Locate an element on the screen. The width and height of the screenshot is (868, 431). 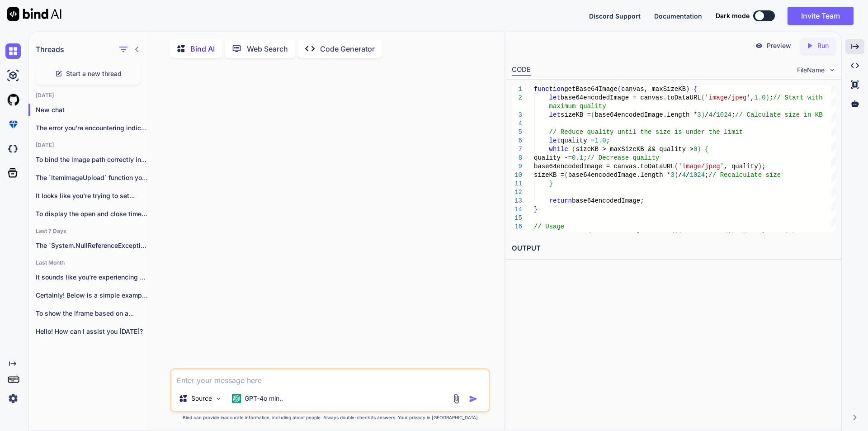
div: CODE is located at coordinates (521, 70).